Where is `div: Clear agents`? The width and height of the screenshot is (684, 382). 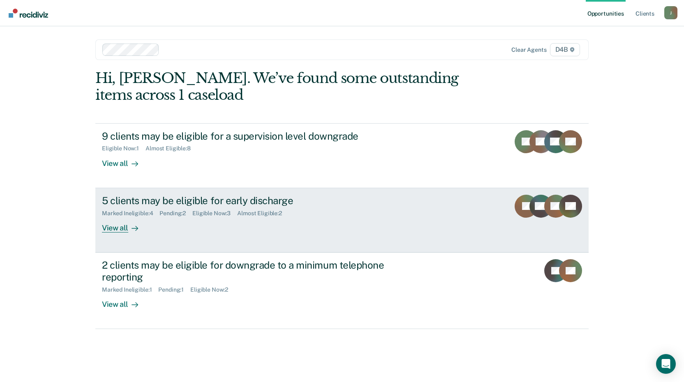
div: Clear agents is located at coordinates (528, 50).